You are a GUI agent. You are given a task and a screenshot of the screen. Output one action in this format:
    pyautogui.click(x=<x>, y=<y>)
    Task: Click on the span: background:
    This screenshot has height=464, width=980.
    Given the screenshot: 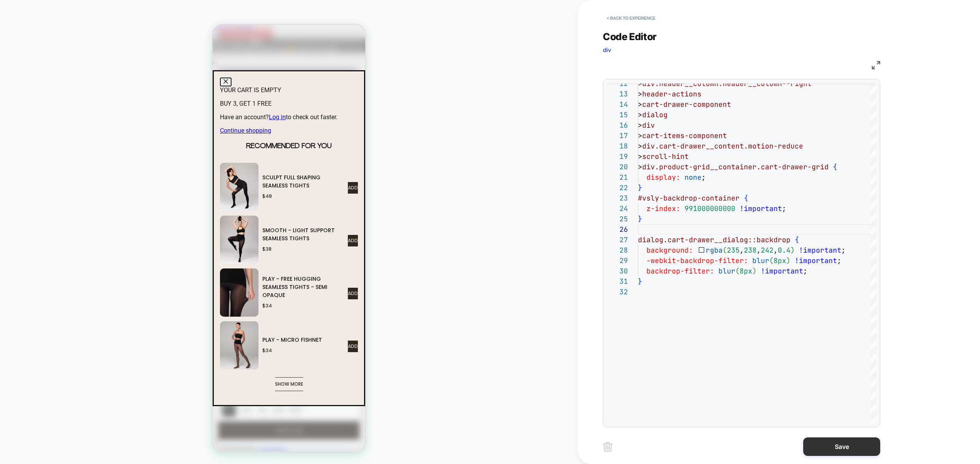 What is the action you would take?
    pyautogui.click(x=669, y=250)
    